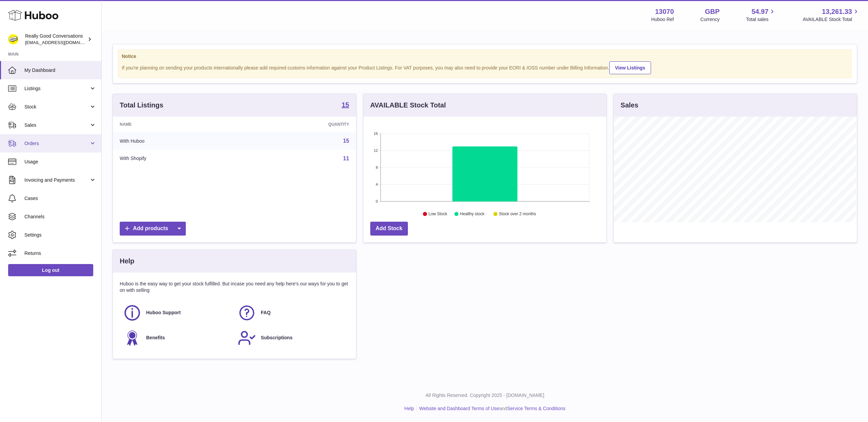 Image resolution: width=868 pixels, height=422 pixels. I want to click on th: Name, so click(178, 125).